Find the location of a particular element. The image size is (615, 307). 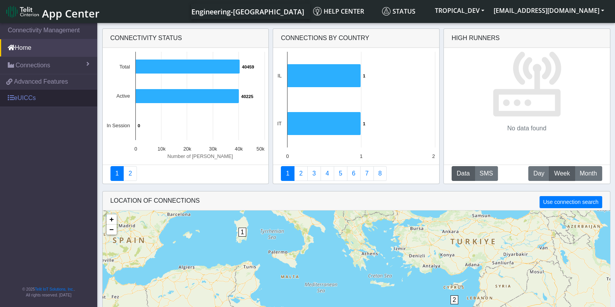

span: Status is located at coordinates (399, 11).